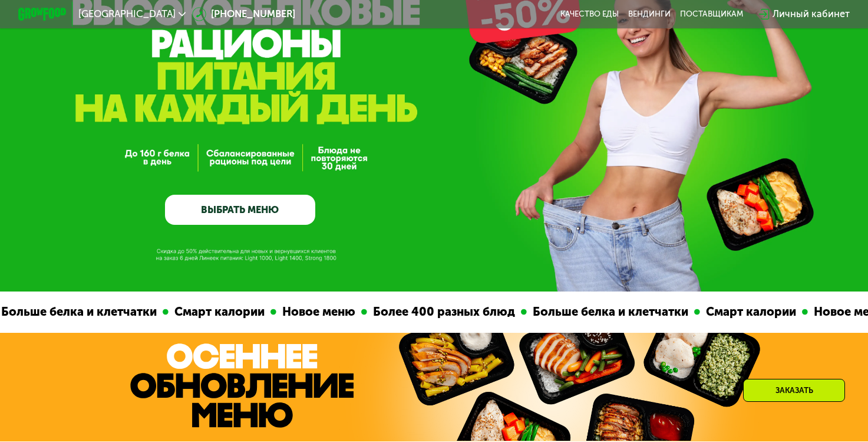 This screenshot has height=442, width=868. I want to click on div: Больше белка и клетчатки, so click(609, 311).